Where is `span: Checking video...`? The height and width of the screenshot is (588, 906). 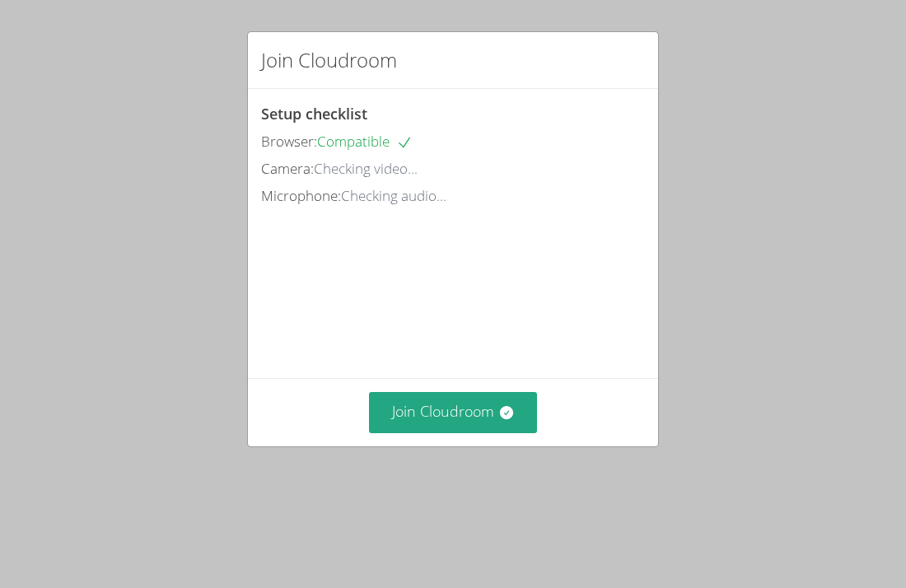 span: Checking video... is located at coordinates (366, 168).